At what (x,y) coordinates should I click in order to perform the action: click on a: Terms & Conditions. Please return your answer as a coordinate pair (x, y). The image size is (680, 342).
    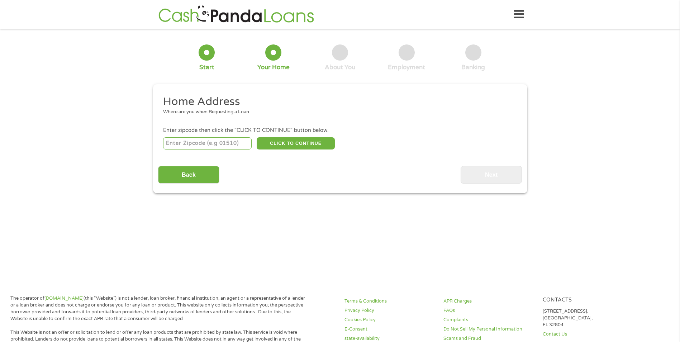
    Looking at the image, I should click on (390, 301).